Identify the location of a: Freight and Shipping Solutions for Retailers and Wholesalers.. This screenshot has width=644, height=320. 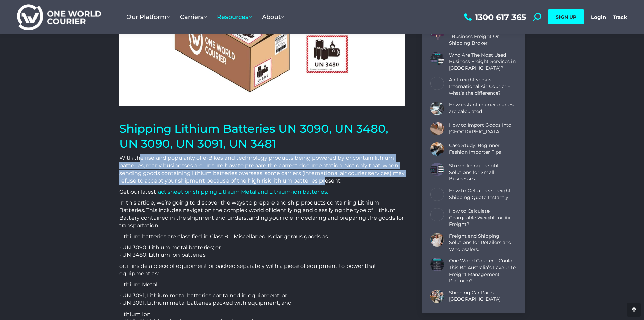
(483, 243).